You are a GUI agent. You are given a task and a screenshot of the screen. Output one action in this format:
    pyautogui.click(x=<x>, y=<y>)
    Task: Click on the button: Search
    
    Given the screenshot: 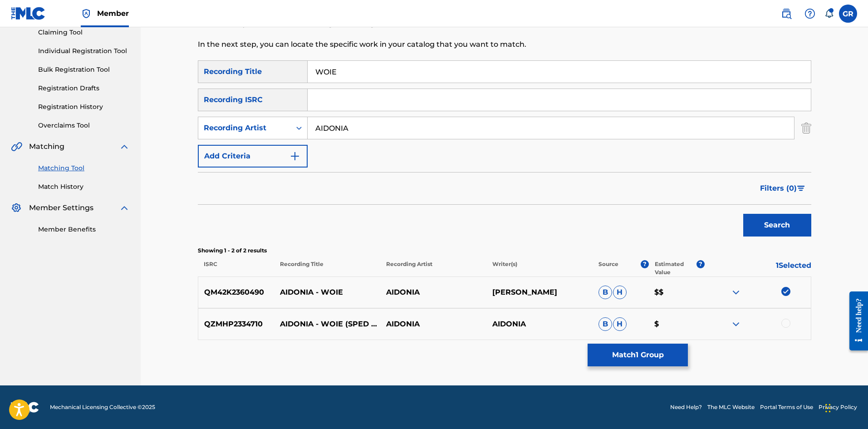 What is the action you would take?
    pyautogui.click(x=777, y=225)
    